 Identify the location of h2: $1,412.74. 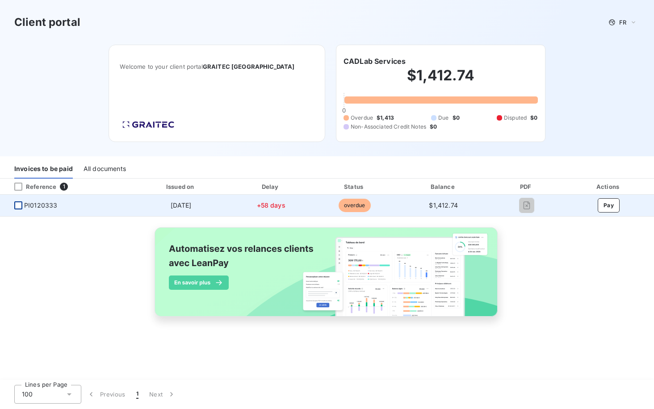
(440, 80).